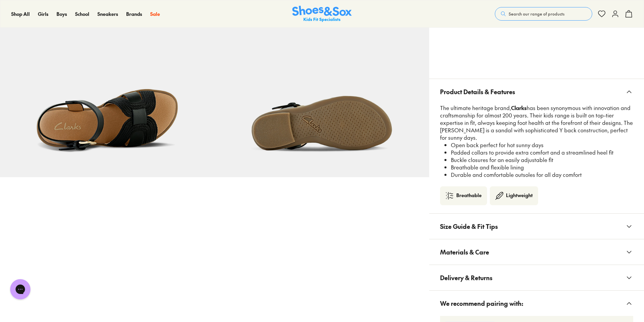 The width and height of the screenshot is (644, 322). What do you see at coordinates (62, 14) in the screenshot?
I see `span: Boys` at bounding box center [62, 14].